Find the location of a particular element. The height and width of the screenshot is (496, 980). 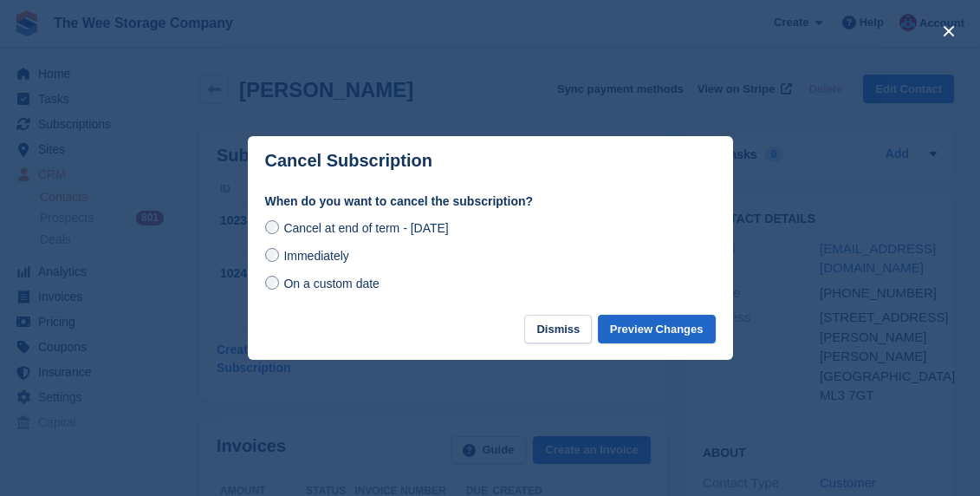

input: Immediately is located at coordinates (272, 255).